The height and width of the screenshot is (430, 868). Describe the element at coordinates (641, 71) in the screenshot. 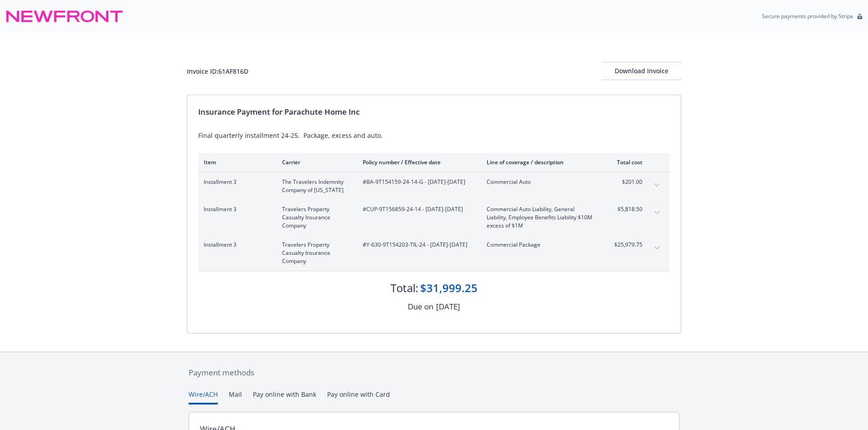

I see `button: Download Invoice` at that location.